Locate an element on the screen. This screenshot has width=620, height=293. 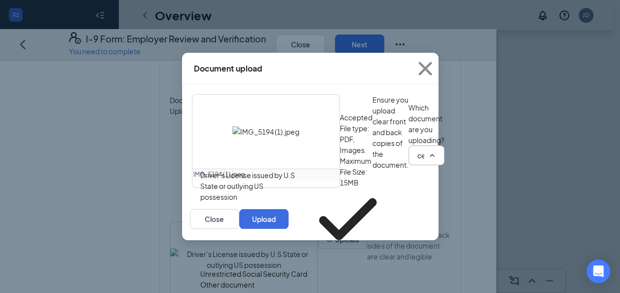
div: Driver’s License issued by U.S State or outlying US possession is located at coordinates (249, 219).